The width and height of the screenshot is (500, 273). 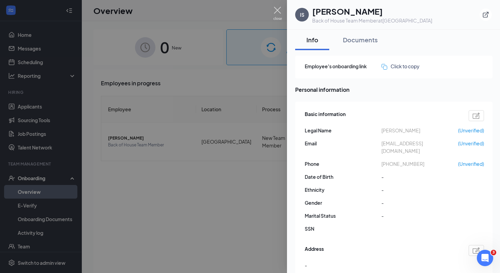 I want to click on div: Click to copy, so click(x=400, y=66).